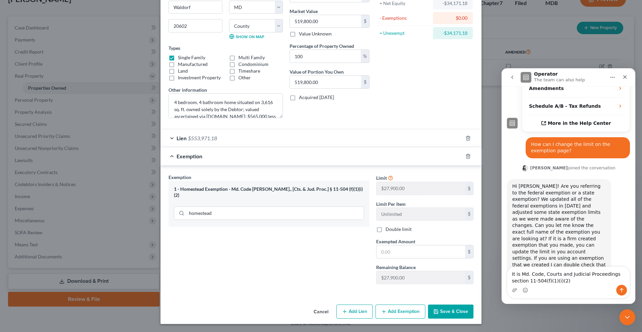 Image resolution: width=642 pixels, height=332 pixels. Describe the element at coordinates (24, 222) in the screenshot. I see `button: Emoji picker` at that location.